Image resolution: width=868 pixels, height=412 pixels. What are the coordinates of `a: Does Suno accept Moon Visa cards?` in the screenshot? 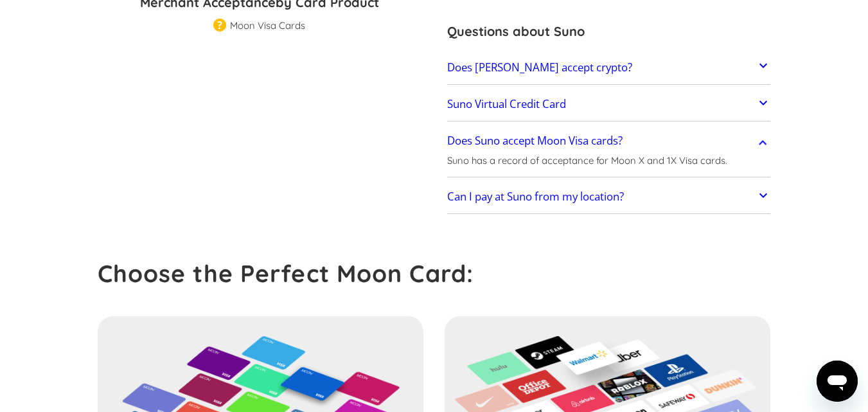 It's located at (609, 141).